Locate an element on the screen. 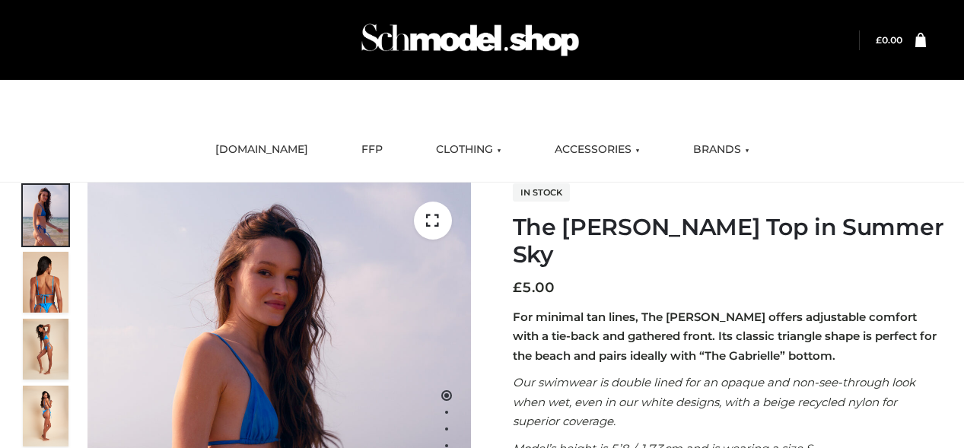 Image resolution: width=964 pixels, height=448 pixels. bdi: 0.00 is located at coordinates (889, 40).